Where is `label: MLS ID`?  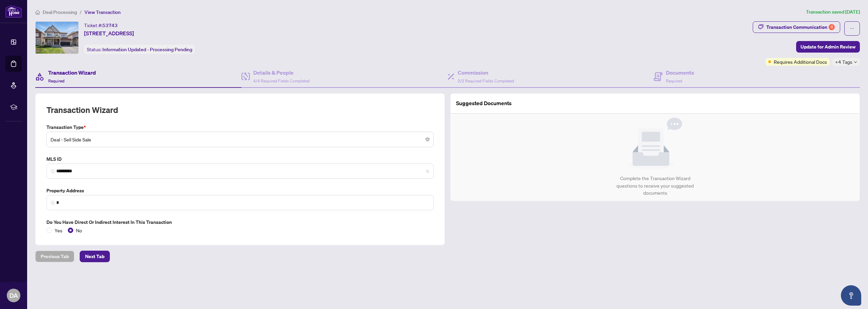 label: MLS ID is located at coordinates (240, 159).